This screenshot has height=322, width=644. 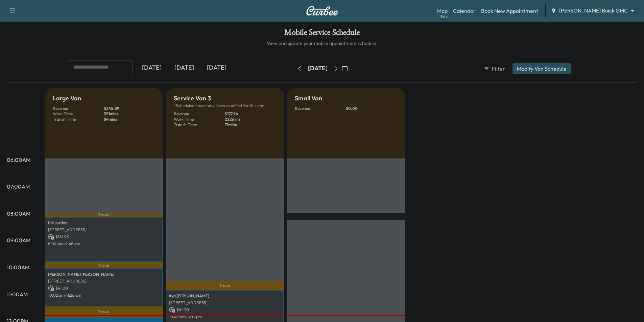 I want to click on h6: View and update your mobile appointment schedule., so click(x=322, y=43).